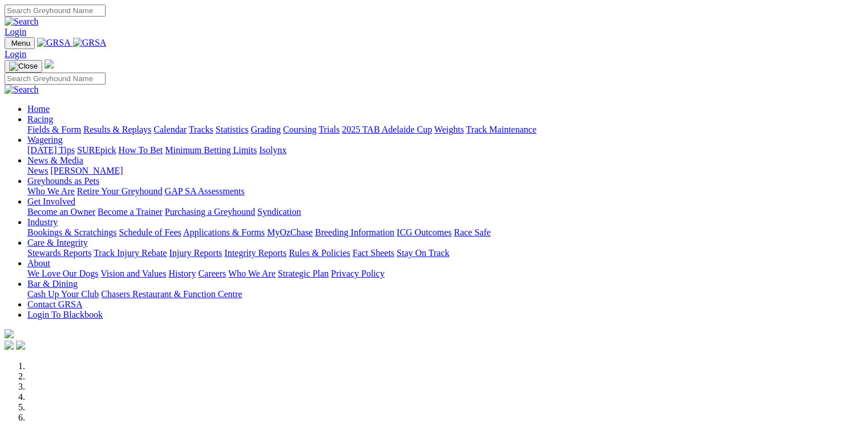 This screenshot has width=868, height=424. What do you see at coordinates (45, 140) in the screenshot?
I see `a: Wagering` at bounding box center [45, 140].